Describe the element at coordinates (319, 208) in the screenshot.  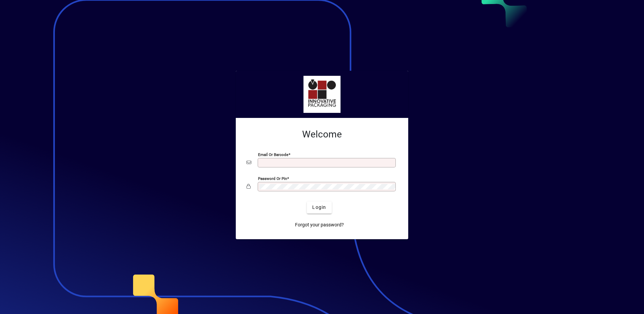
I see `button: Login` at that location.